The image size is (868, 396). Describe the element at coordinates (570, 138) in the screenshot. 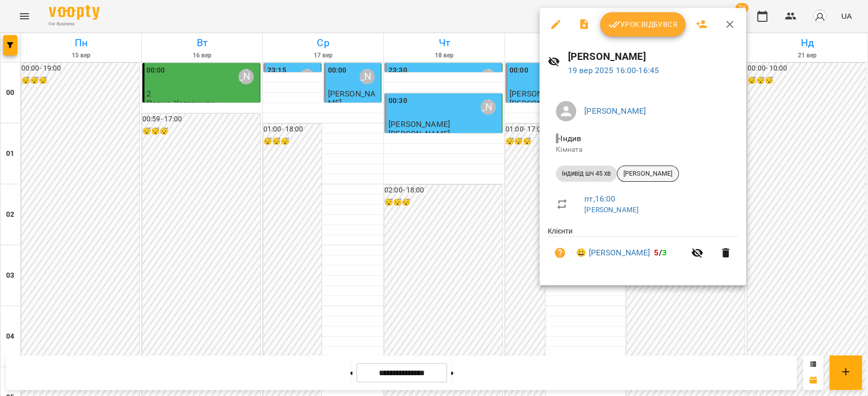

I see `span: - Індив` at that location.